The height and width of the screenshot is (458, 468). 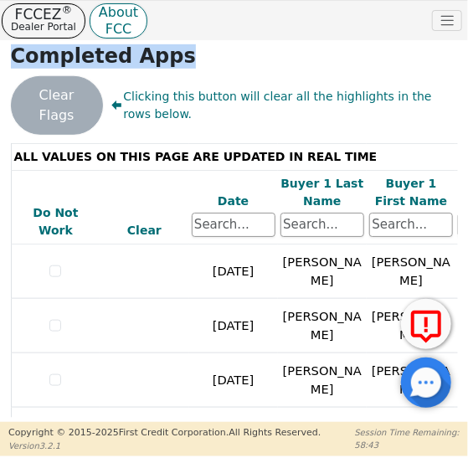 What do you see at coordinates (44, 21) in the screenshot?
I see `a: FCCEZ®Dealer Portal` at bounding box center [44, 21].